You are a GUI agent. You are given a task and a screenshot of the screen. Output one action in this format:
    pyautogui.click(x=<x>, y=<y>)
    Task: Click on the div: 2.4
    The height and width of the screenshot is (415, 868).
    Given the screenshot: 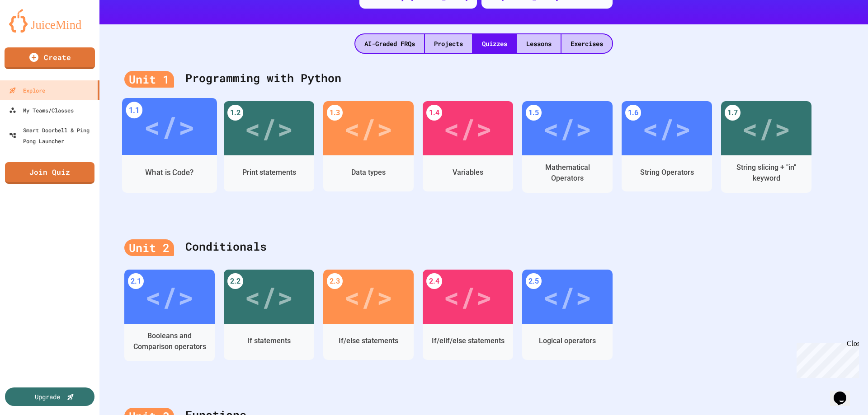 What is the action you would take?
    pyautogui.click(x=434, y=281)
    